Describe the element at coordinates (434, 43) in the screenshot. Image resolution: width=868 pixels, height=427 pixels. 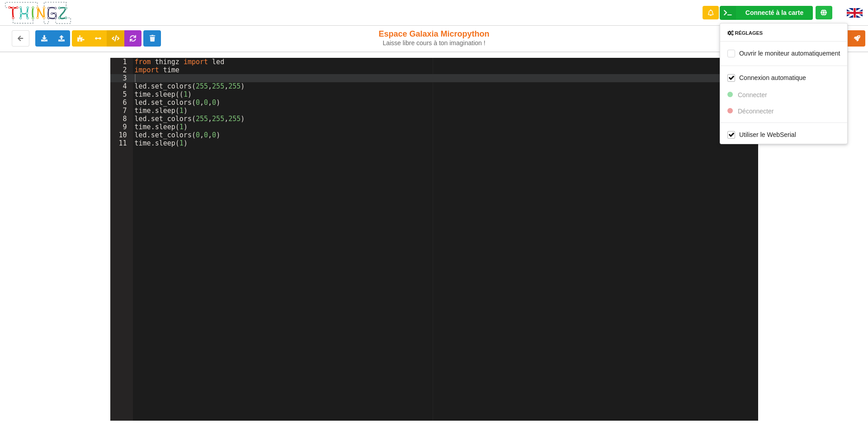
I see `div: Laisse libre cours à ton imagination !` at that location.